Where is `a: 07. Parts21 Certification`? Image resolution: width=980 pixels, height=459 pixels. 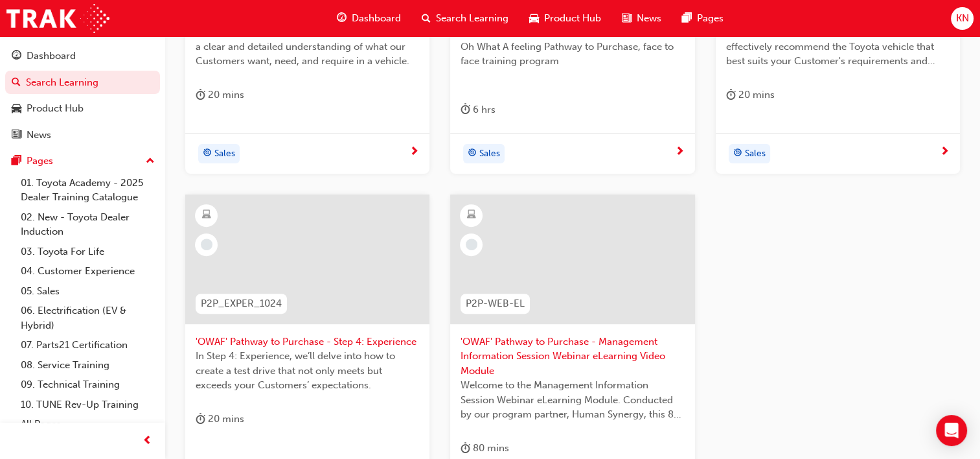 a: 07. Parts21 Certification is located at coordinates (87, 345).